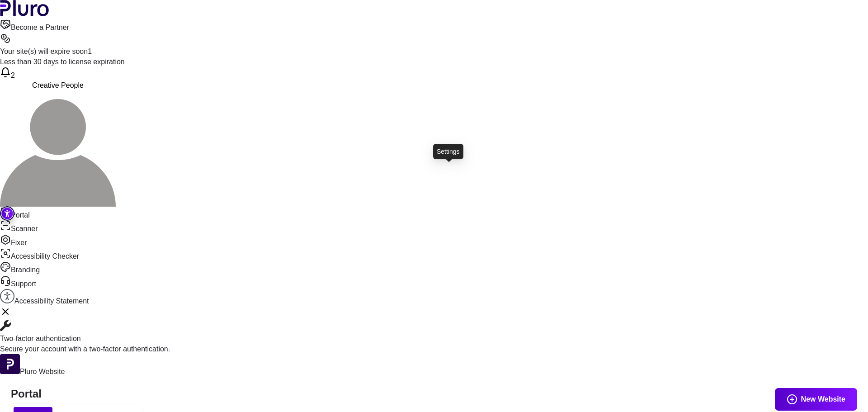  Describe the element at coordinates (12, 75) in the screenshot. I see `span: 2` at that location.